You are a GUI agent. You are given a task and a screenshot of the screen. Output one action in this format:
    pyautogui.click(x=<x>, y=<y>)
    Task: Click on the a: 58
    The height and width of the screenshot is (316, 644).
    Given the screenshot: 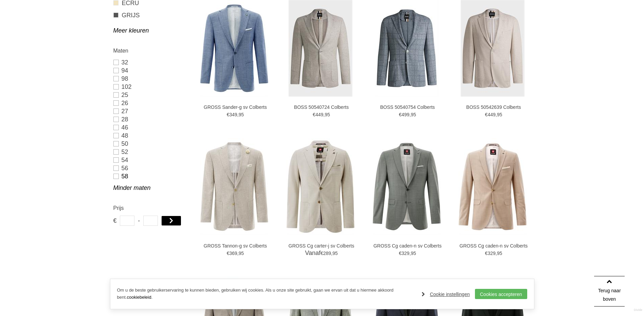 What is the action you would take?
    pyautogui.click(x=150, y=176)
    